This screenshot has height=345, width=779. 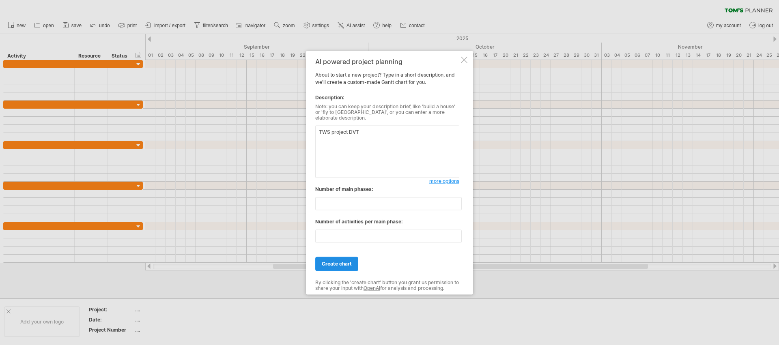 What do you see at coordinates (444, 181) in the screenshot?
I see `a: more options` at bounding box center [444, 181].